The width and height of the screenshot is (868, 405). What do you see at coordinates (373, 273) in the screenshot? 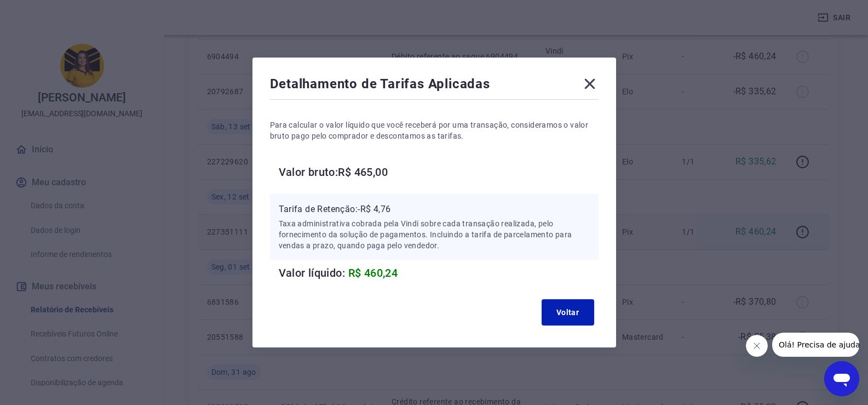
I see `span: R$ 460,24` at bounding box center [373, 273].